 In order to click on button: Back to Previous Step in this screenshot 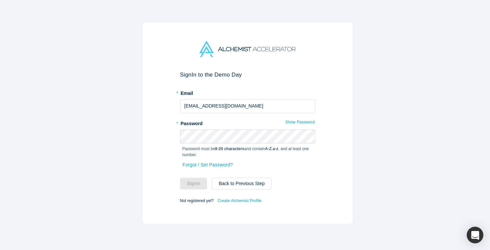, I will do `click(242, 183)`.